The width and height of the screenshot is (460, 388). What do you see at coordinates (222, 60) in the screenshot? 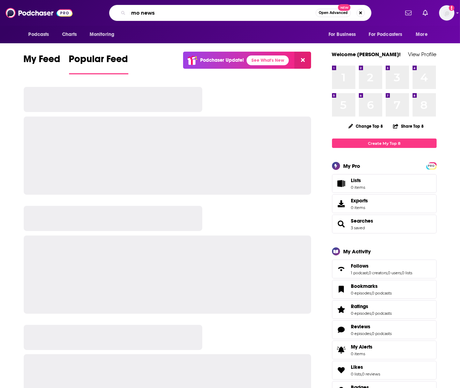
I see `p: Podchaser Update!` at bounding box center [222, 60].